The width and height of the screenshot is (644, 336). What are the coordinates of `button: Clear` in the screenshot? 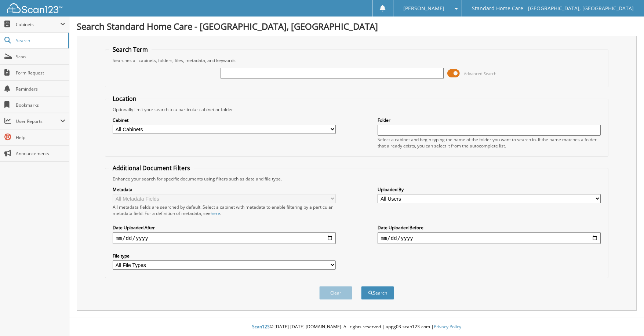 It's located at (336, 293).